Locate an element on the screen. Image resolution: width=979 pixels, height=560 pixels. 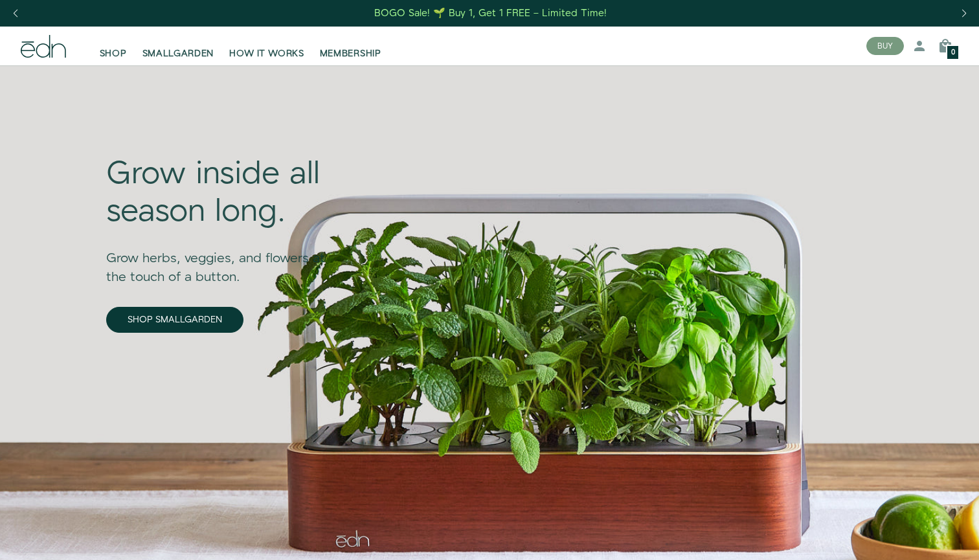
a: BOGO Sale! 🌱 Buy 1, Get 1 FREE – Limited Time! is located at coordinates (491, 13).